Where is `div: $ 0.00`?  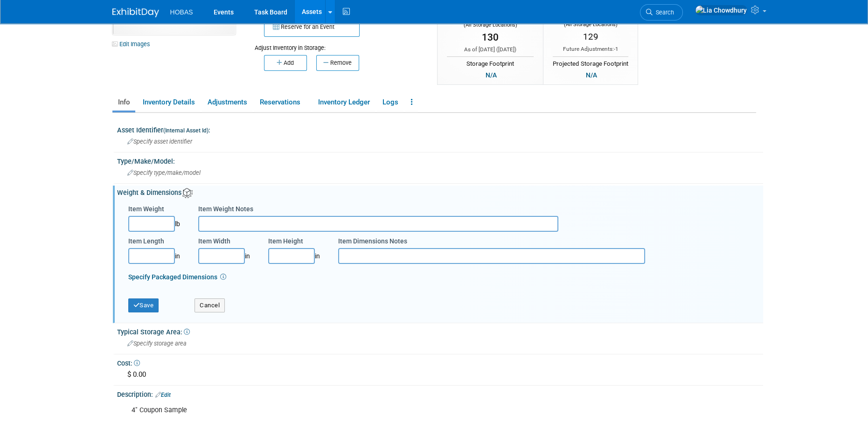 div: $ 0.00 is located at coordinates (440, 374).